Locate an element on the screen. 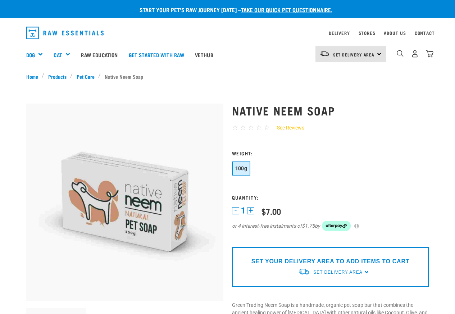  a: See Reviews is located at coordinates (287, 128).